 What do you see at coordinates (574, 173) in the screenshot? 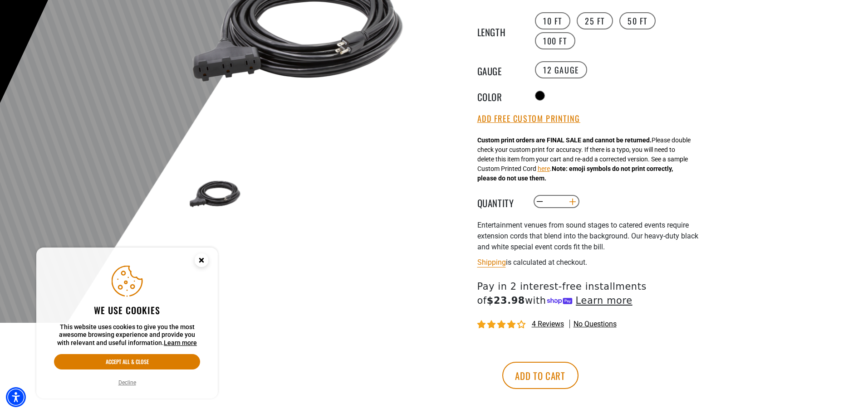
I see `strong: Note: emoji symbols do not print correctly, please do not use them.` at bounding box center [574, 173].